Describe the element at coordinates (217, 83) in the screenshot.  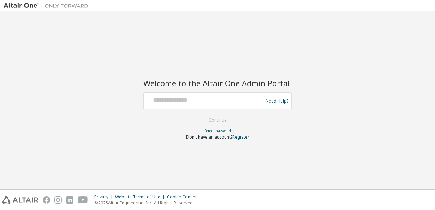
I see `h2: Welcome to the Altair One Admin Portal` at that location.